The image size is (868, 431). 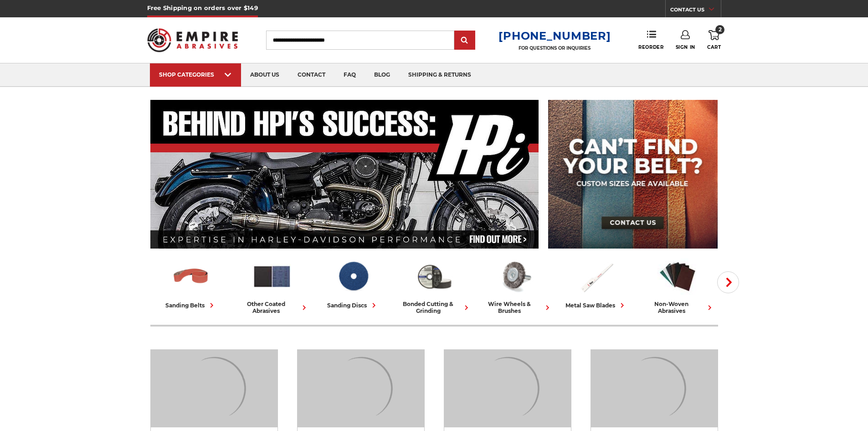 I want to click on a: Reorder, so click(x=651, y=40).